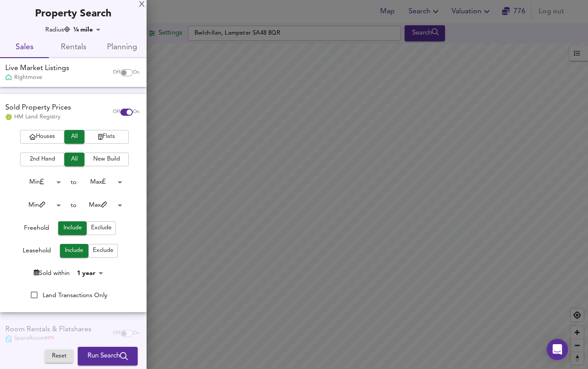  Describe the element at coordinates (107, 137) in the screenshot. I see `button: Flats` at that location.